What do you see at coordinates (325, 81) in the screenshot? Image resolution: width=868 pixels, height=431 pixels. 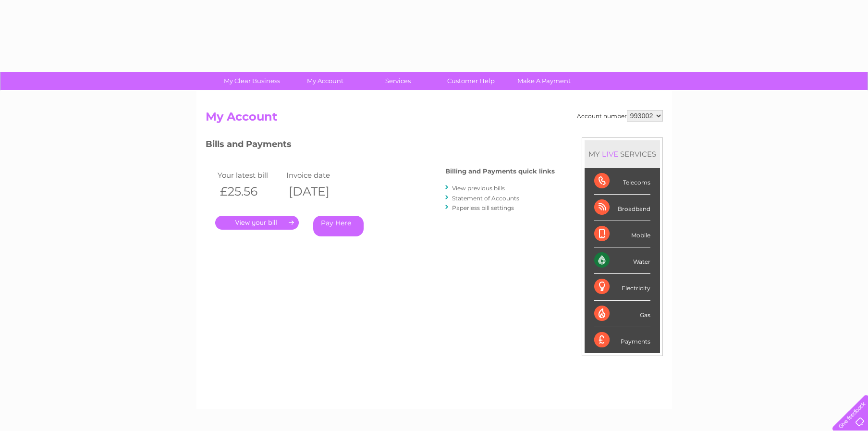 I see `a: My Account` at bounding box center [325, 81].